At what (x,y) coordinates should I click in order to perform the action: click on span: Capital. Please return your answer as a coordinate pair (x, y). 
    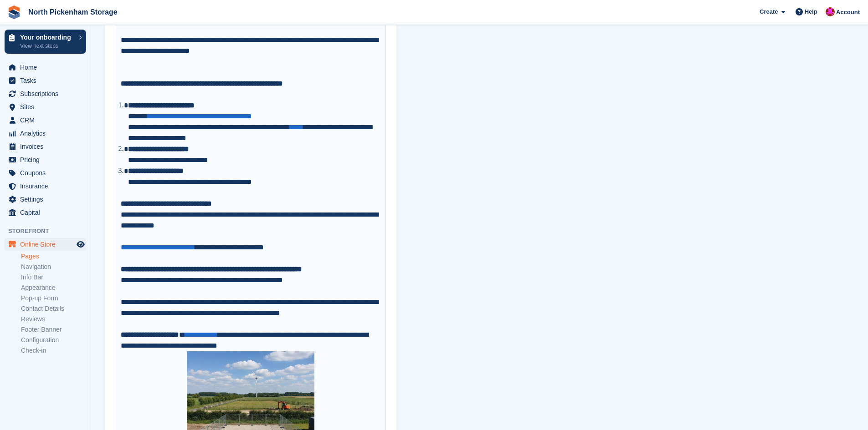
    Looking at the image, I should click on (47, 213).